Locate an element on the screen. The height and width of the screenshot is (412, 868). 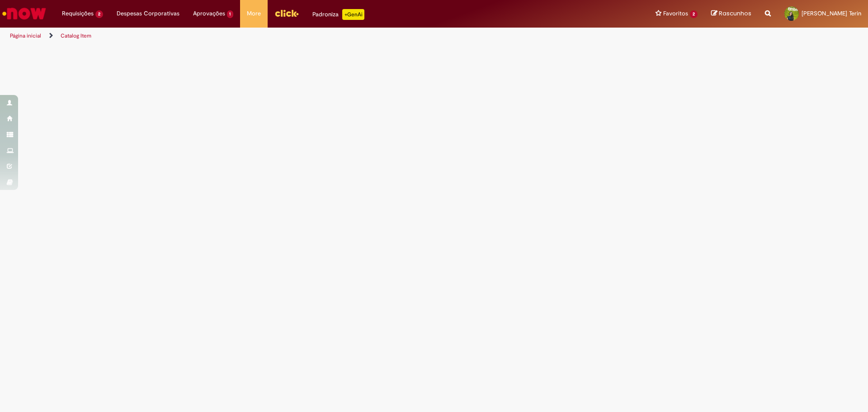
span: Favoritos is located at coordinates (675, 14).